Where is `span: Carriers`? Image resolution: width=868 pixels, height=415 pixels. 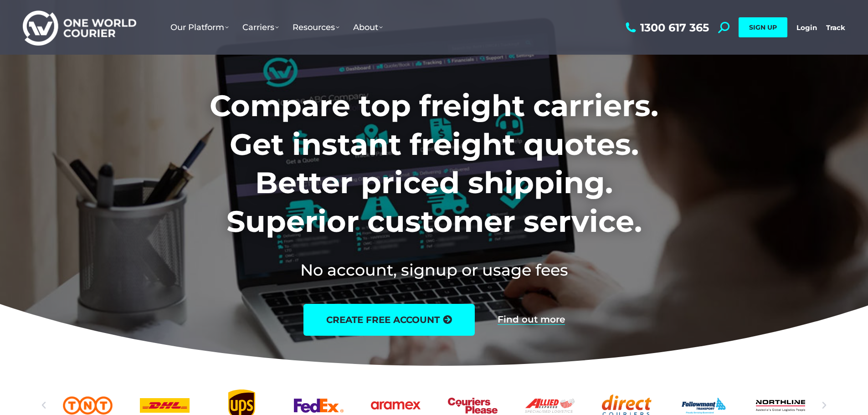
span: Carriers is located at coordinates (261, 27).